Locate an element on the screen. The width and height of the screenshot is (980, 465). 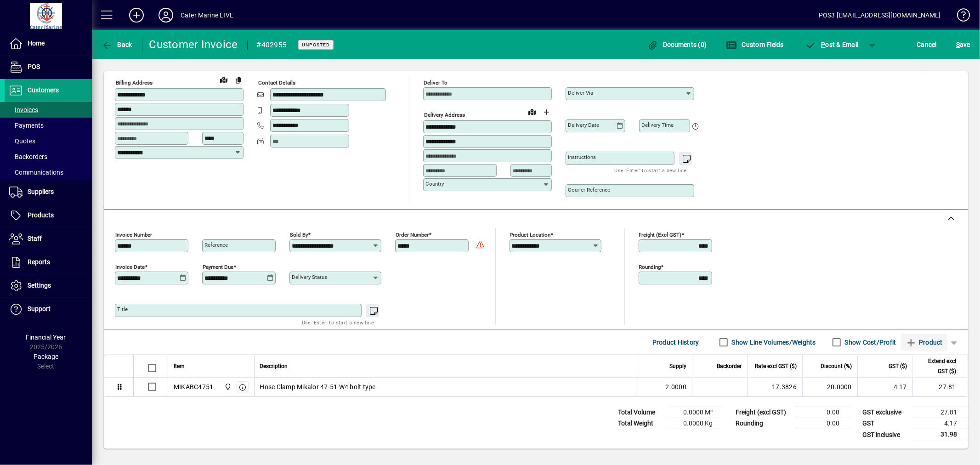
div: Cater Marine LIVE is located at coordinates (207, 15).